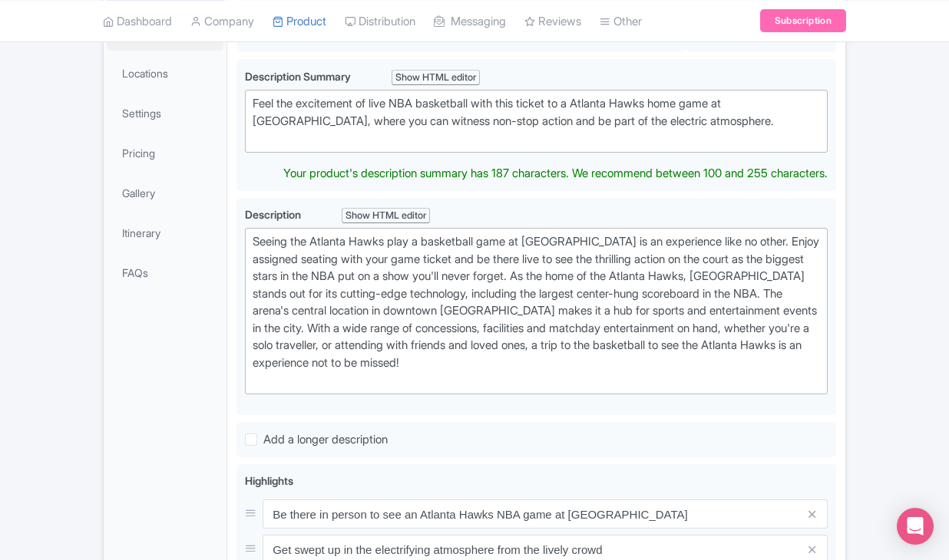 Image resolution: width=949 pixels, height=560 pixels. Describe the element at coordinates (165, 72) in the screenshot. I see `a: Locations` at that location.